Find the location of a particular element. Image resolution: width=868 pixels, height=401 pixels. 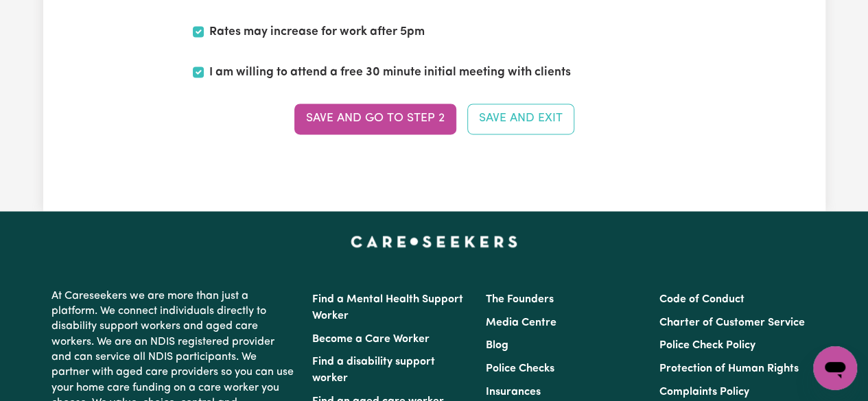

a: Become a Care Worker is located at coordinates (370, 339).